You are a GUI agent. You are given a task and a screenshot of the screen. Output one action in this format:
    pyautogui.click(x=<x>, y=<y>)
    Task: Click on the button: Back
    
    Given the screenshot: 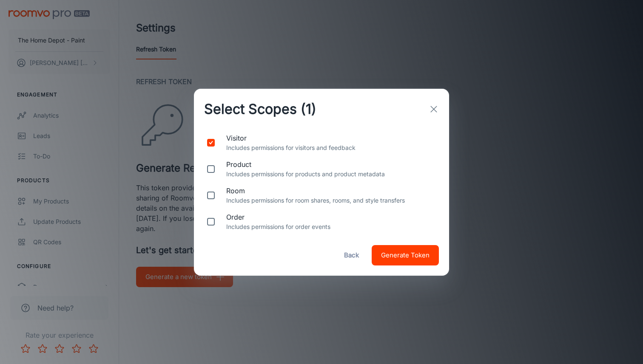 What is the action you would take?
    pyautogui.click(x=351, y=255)
    